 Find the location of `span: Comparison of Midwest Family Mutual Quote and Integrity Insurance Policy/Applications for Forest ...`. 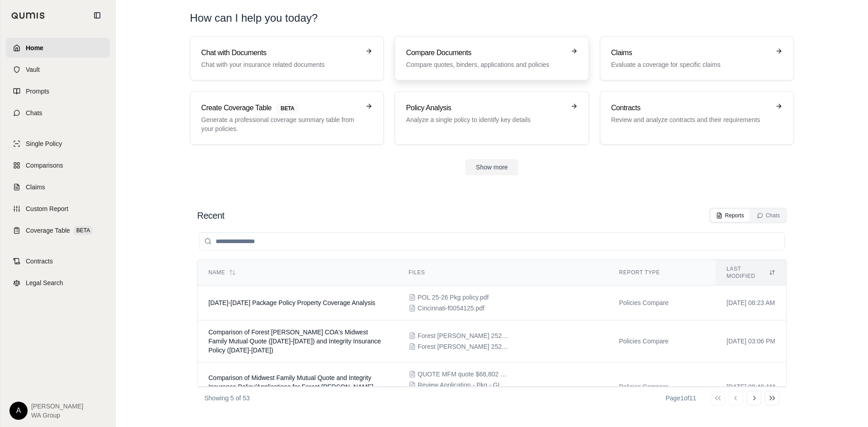

span: Comparison of Midwest Family Mutual Quote and Integrity Insurance Policy/Applications for Forest ... is located at coordinates (291, 387).